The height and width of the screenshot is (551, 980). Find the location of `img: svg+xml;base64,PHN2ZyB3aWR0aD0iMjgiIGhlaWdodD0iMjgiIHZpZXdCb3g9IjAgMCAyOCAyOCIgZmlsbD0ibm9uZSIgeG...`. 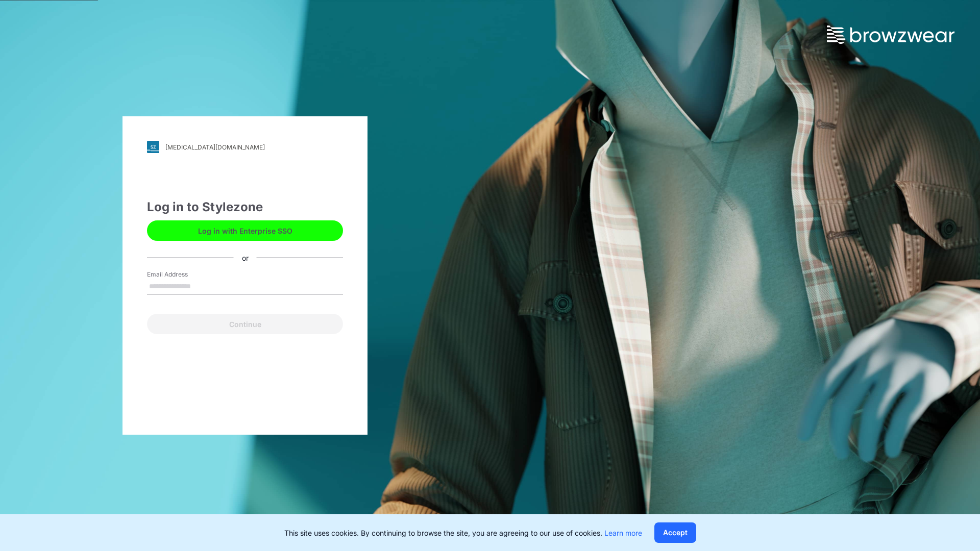

img: svg+xml;base64,PHN2ZyB3aWR0aD0iMjgiIGhlaWdodD0iMjgiIHZpZXdCb3g9IjAgMCAyOCAyOCIgZmlsbD0ibm9uZSIgeG... is located at coordinates (153, 147).